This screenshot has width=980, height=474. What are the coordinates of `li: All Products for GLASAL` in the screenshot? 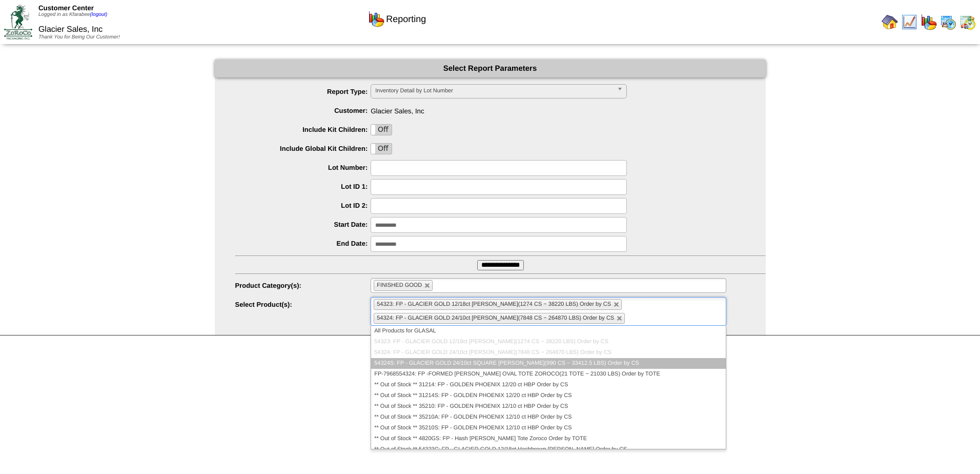 It's located at (548, 331).